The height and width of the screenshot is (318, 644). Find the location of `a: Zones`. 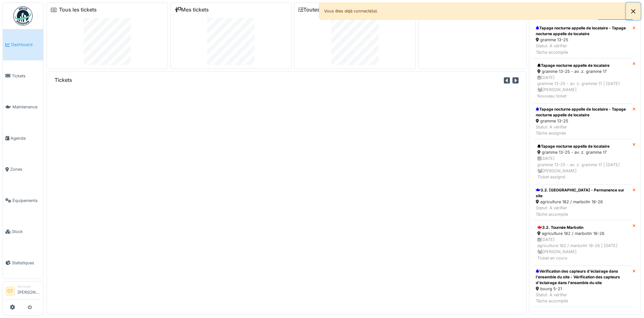

a: Zones is located at coordinates (23, 169).